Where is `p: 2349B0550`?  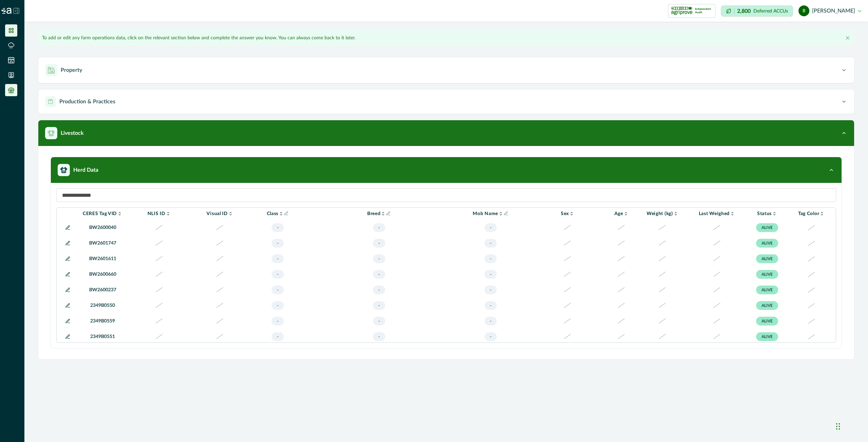
p: 2349B0550 is located at coordinates (102, 305).